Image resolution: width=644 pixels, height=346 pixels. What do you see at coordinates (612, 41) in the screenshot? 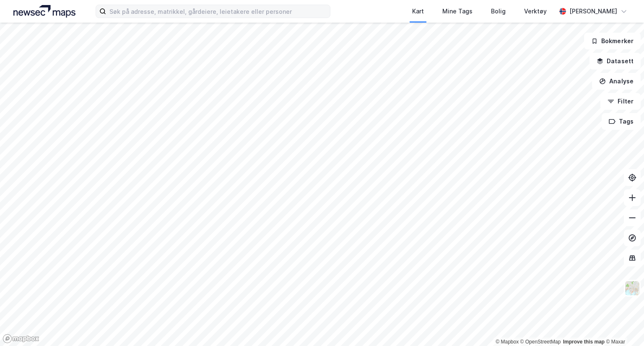
I see `button: Bokmerker` at bounding box center [612, 41].